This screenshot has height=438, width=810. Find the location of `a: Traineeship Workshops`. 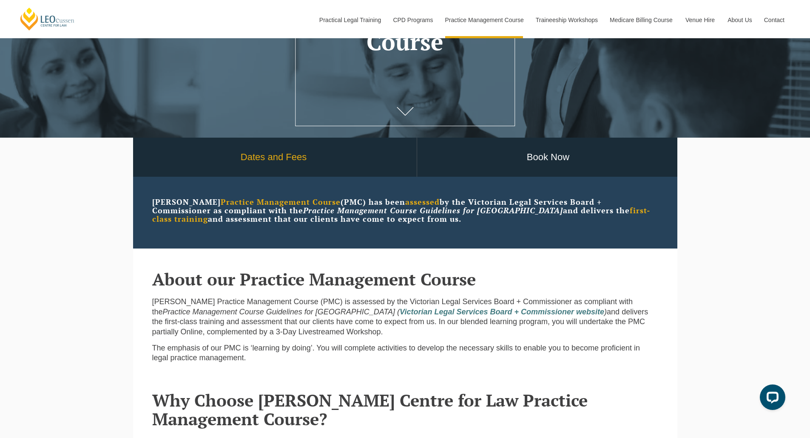

a: Traineeship Workshops is located at coordinates (566, 20).